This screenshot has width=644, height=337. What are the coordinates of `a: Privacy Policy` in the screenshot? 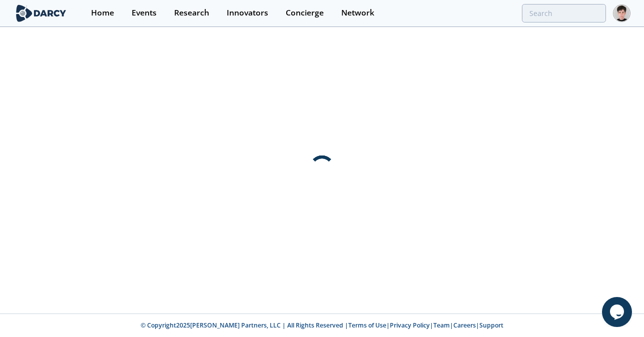 It's located at (410, 325).